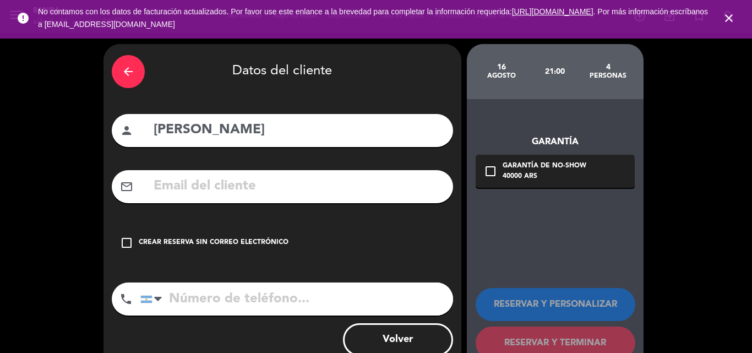  I want to click on div: 16, so click(502, 67).